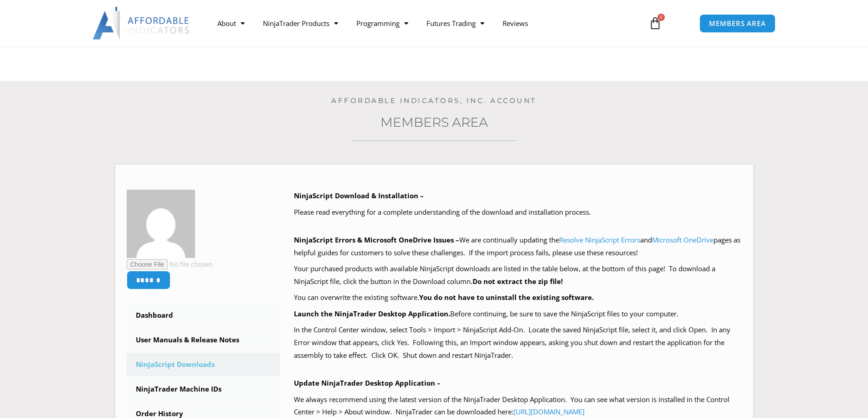 The image size is (868, 418). What do you see at coordinates (518, 281) in the screenshot?
I see `b: Do not extract the zip file!` at bounding box center [518, 281].